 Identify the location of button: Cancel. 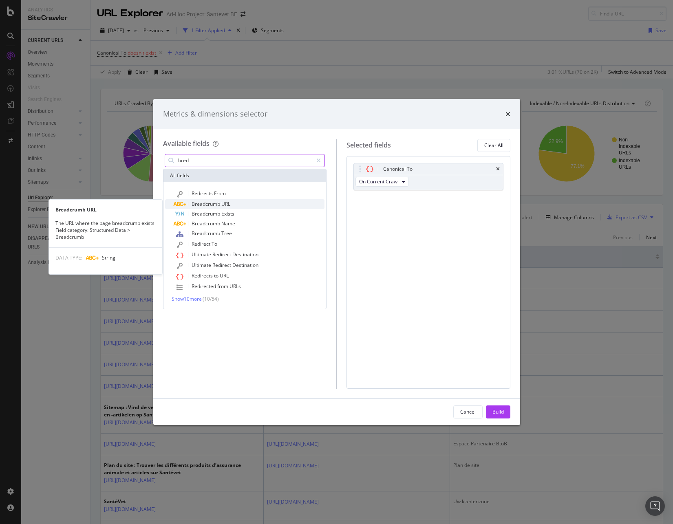
(468, 412).